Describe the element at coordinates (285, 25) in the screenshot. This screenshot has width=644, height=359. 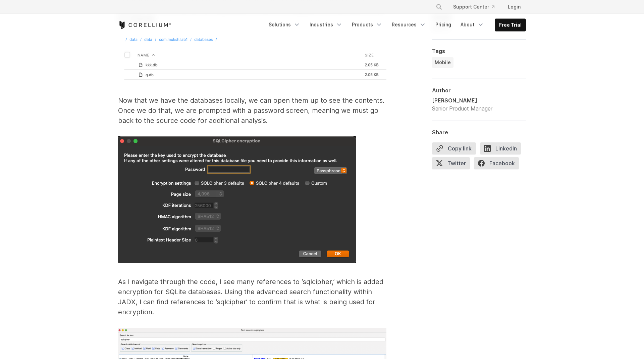
I see `a: Solutions` at that location.